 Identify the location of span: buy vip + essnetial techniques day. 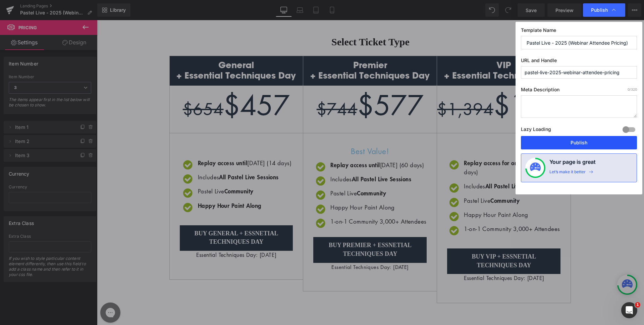
(407, 241).